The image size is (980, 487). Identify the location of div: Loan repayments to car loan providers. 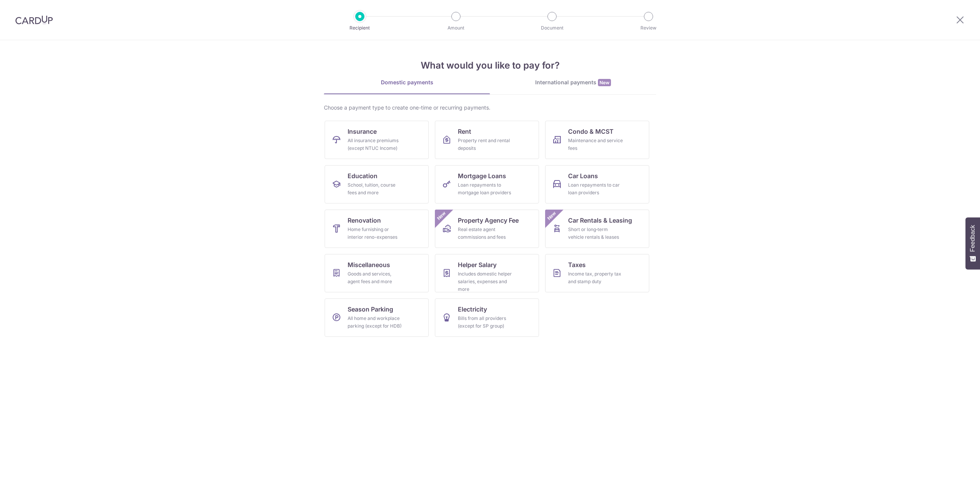
(595, 189).